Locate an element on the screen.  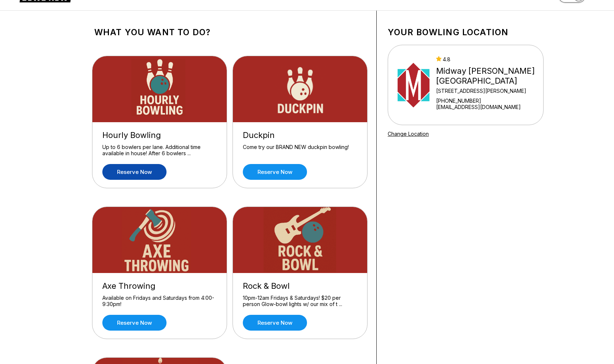
div: 10pm-12am Fridays & Saturdays! $20 per person Glow-bowl lights w/ our mix of t ... is located at coordinates (300, 301).